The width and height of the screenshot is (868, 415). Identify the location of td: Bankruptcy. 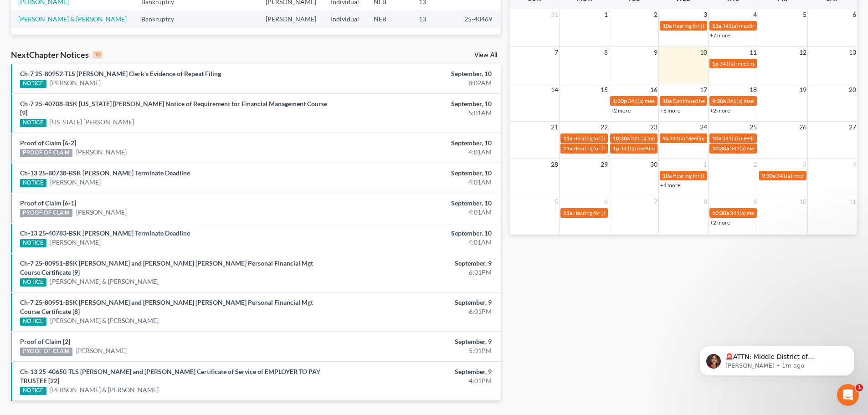
(162, 19).